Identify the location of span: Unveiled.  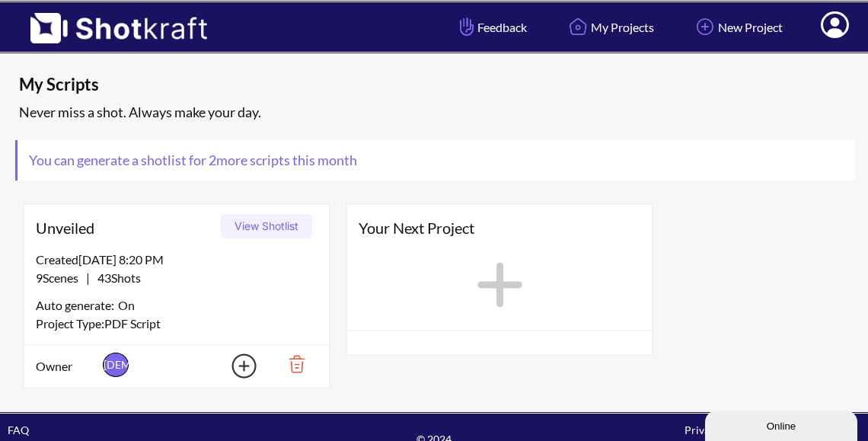
(125, 227).